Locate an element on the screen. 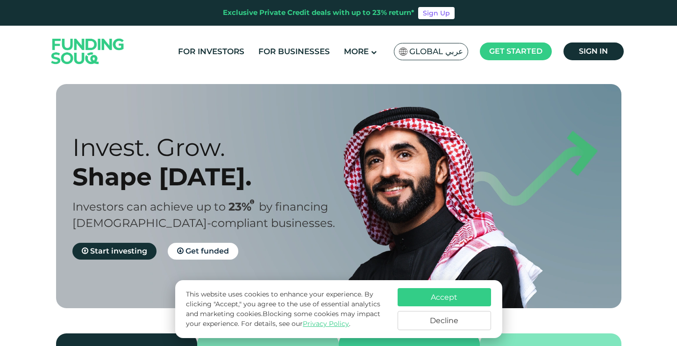 This screenshot has height=346, width=677. span: Blocking some cookies may impact your experience. is located at coordinates (283, 318).